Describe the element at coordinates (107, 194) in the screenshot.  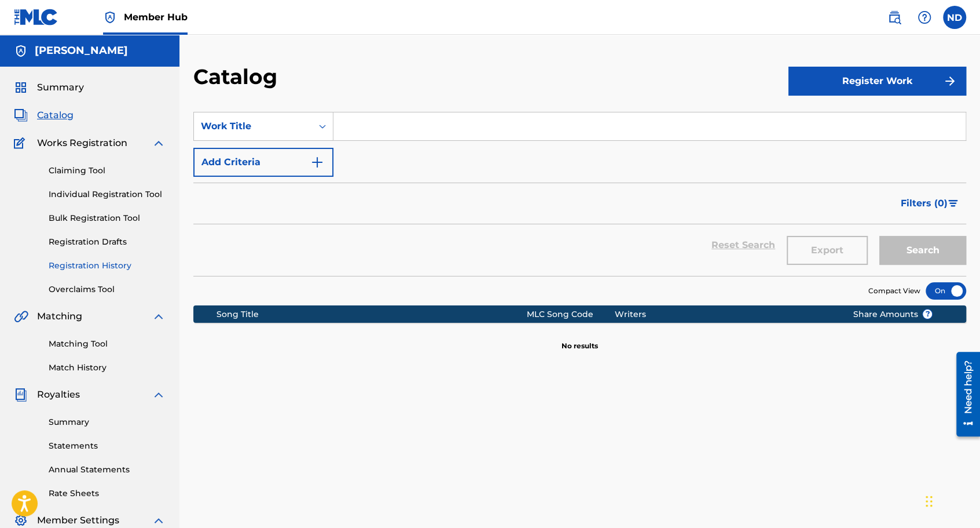
I see `a: Individual Registration Tool` at that location.